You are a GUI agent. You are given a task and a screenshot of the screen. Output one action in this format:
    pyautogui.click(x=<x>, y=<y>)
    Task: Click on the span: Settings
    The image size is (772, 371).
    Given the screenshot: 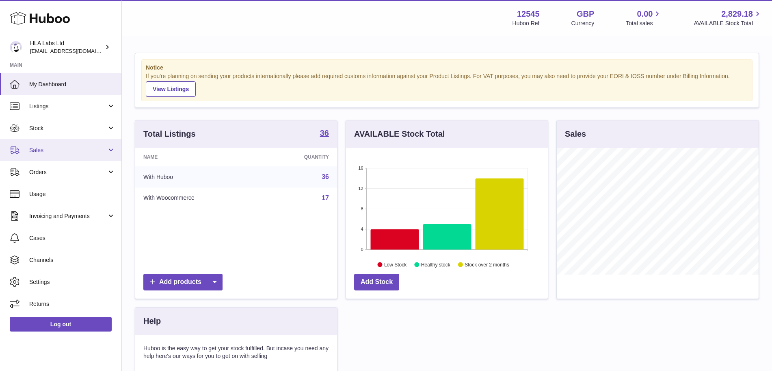 What is the action you would take?
    pyautogui.click(x=72, y=282)
    